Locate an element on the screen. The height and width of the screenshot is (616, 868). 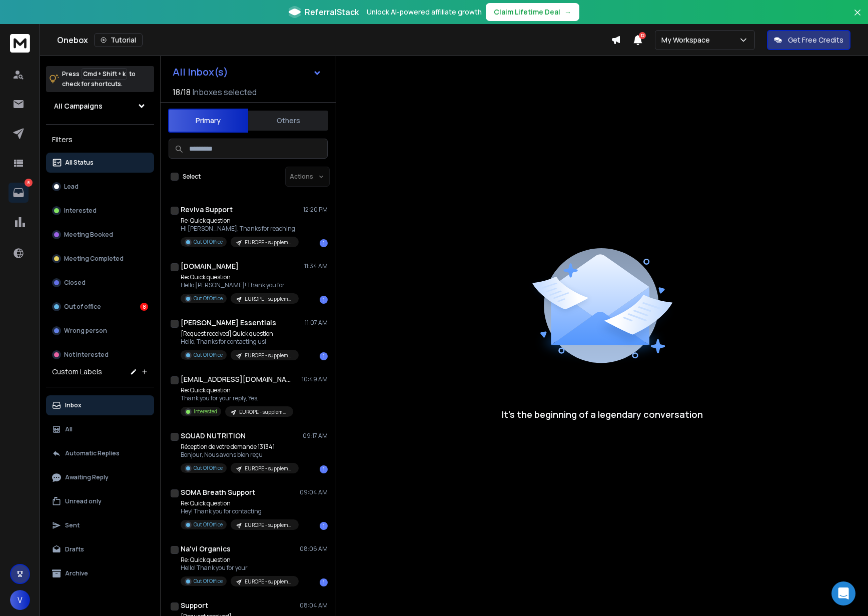
button: Tutorial is located at coordinates (118, 40).